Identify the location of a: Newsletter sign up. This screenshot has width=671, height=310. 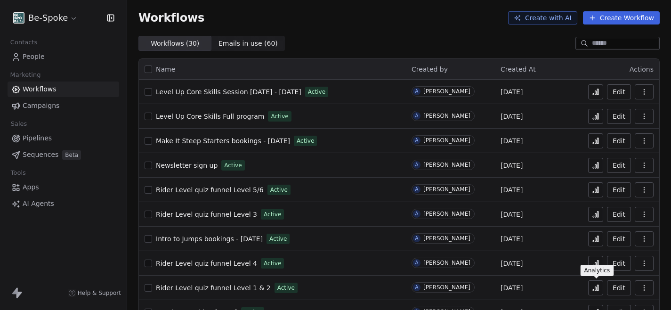
(187, 165).